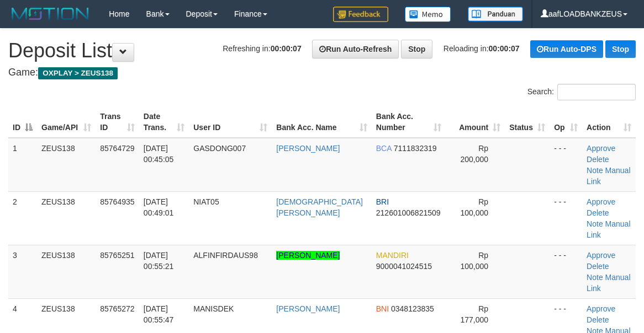 The height and width of the screenshot is (333, 644). What do you see at coordinates (262, 49) in the screenshot?
I see `span: Refreshing in:` at bounding box center [262, 49].